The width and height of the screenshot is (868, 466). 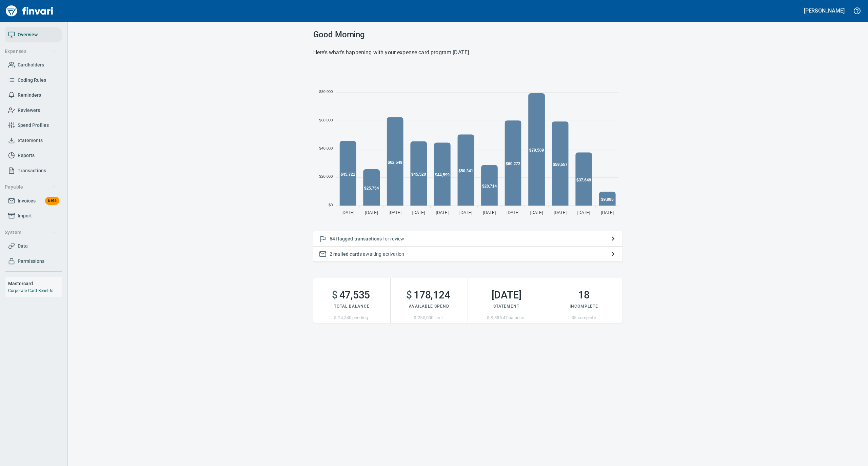 I want to click on a: Statements, so click(x=33, y=140).